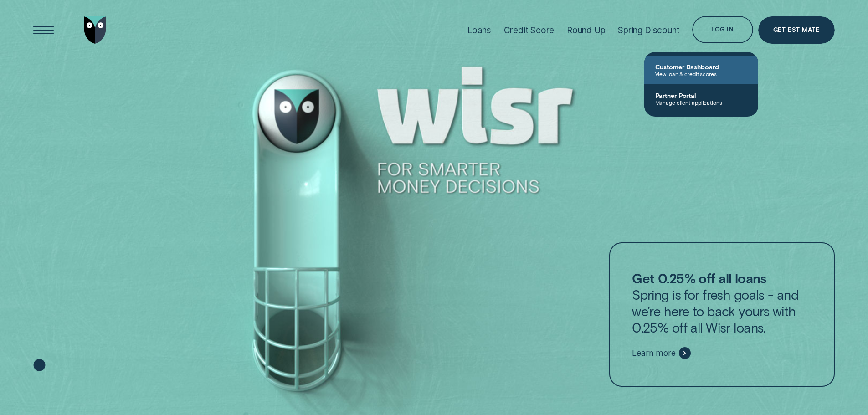  I want to click on div: Credit Score, so click(529, 31).